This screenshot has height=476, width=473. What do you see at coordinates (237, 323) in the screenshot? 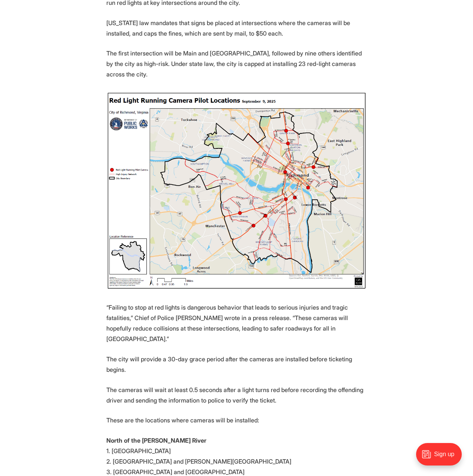
I see `p: “Failing to stop at red lights is dangerous behavior that leads to serious injuries and tragic fa...` at bounding box center [237, 323].